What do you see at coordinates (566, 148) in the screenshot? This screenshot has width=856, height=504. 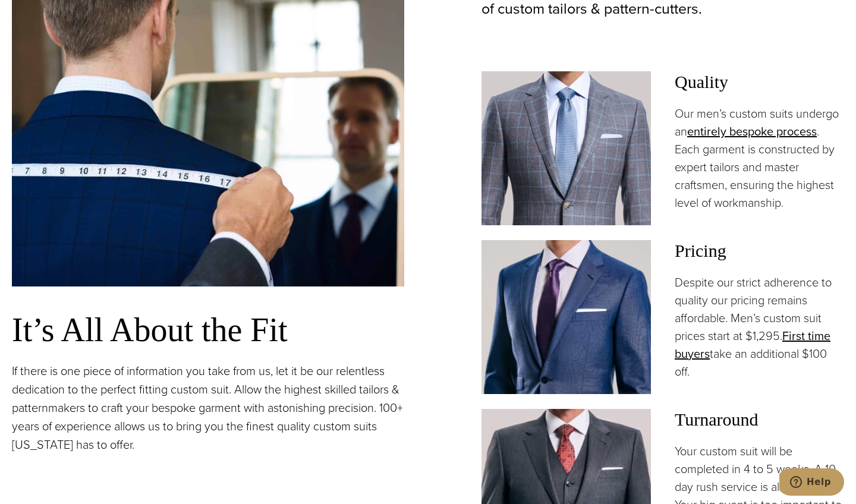 I see `img: Client in Zegna grey windowpane bespoke suit with white shirt and light blue tie.` at bounding box center [566, 148].